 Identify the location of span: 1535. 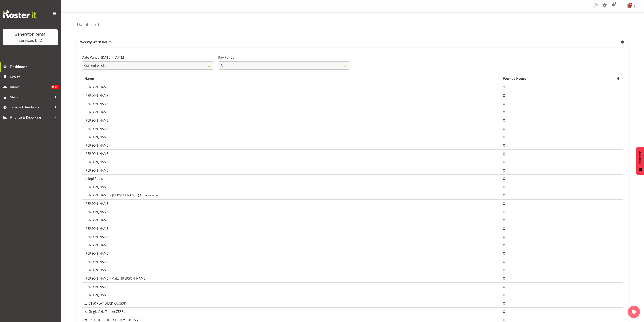
(55, 87).